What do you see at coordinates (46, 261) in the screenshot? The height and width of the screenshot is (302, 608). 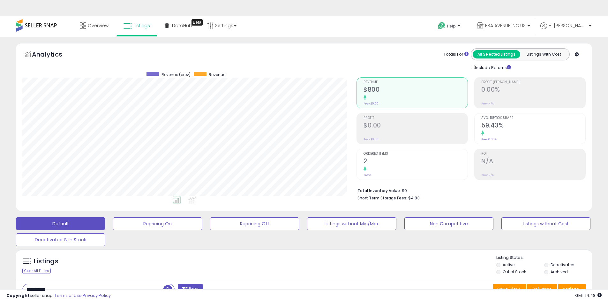 I see `h5: Listings` at bounding box center [46, 261].